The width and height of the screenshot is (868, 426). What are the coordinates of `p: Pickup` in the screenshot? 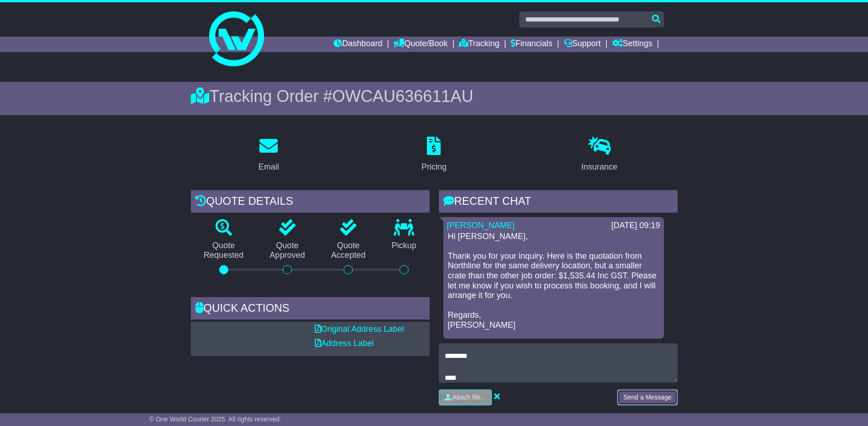 It's located at (403, 246).